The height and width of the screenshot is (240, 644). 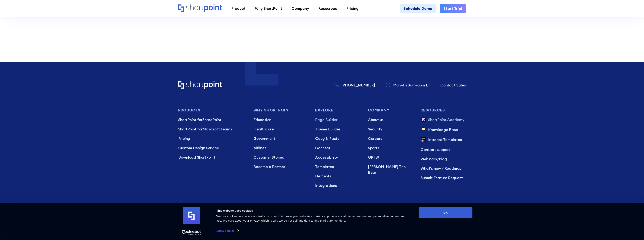 I want to click on button: OK, so click(x=446, y=212).